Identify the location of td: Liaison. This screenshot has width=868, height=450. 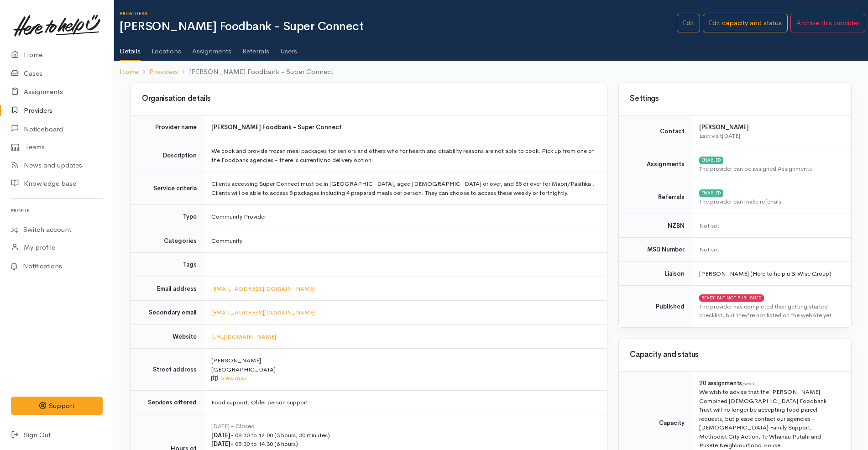
(655, 273).